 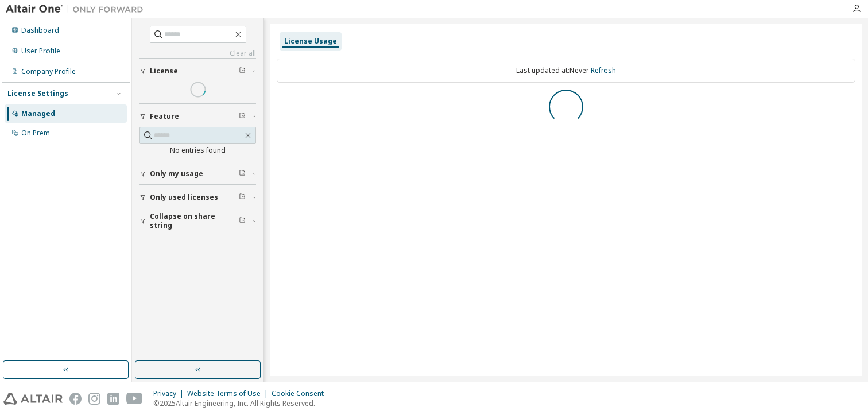 I want to click on button: Only my usage, so click(x=198, y=174).